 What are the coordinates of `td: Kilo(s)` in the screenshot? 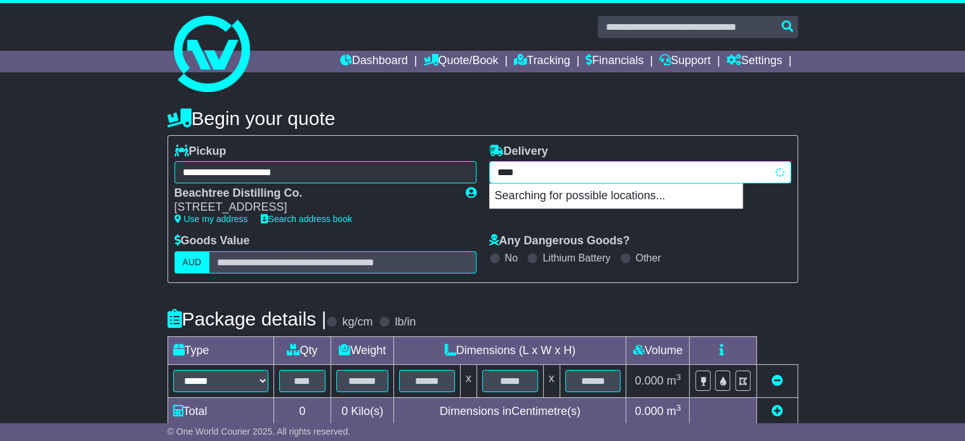 It's located at (362, 411).